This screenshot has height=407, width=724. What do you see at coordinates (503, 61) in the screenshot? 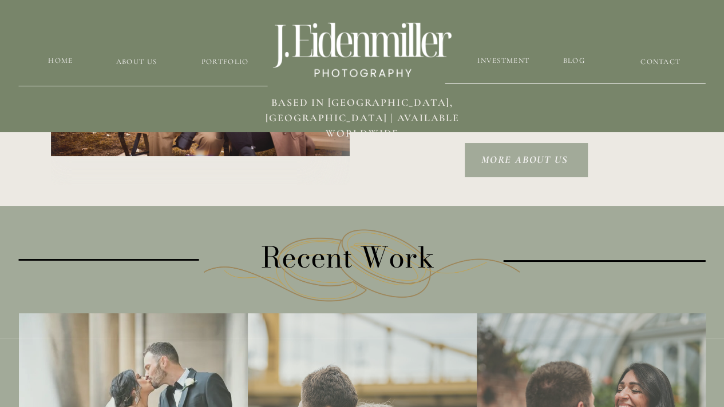
I see `a: Investment` at bounding box center [503, 61].